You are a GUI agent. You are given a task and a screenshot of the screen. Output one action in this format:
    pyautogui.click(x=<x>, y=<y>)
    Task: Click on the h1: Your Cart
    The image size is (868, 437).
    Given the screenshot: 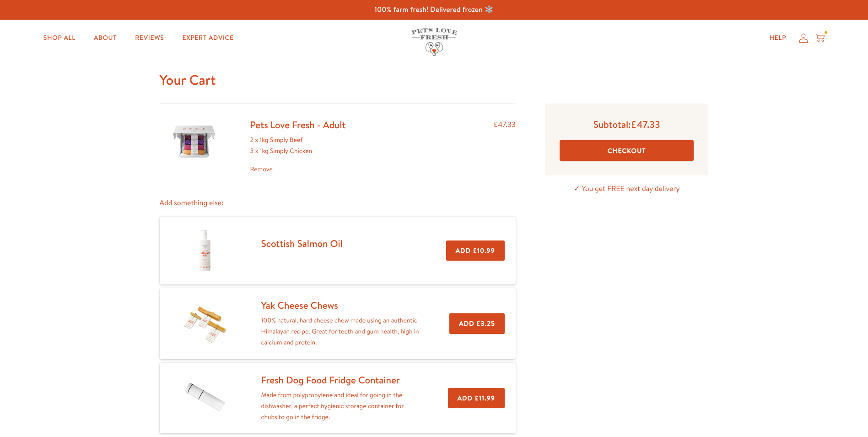 What is the action you would take?
    pyautogui.click(x=434, y=79)
    